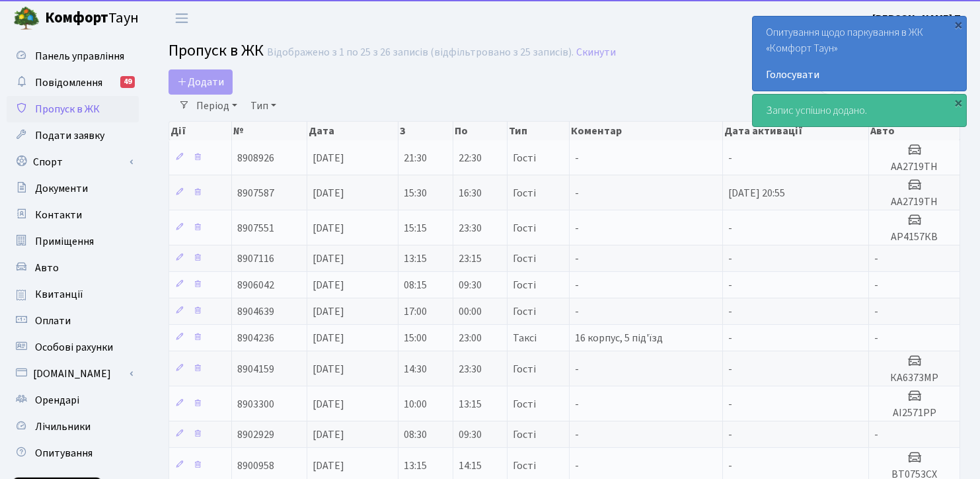 The image size is (980, 479). Describe the element at coordinates (217, 106) in the screenshot. I see `a: Період` at that location.